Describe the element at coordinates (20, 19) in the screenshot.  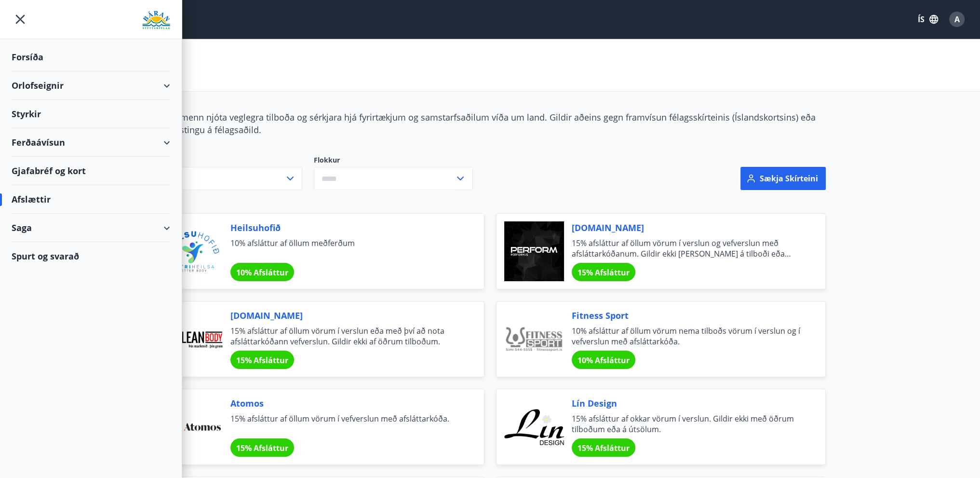
I see `button: menu` at that location.